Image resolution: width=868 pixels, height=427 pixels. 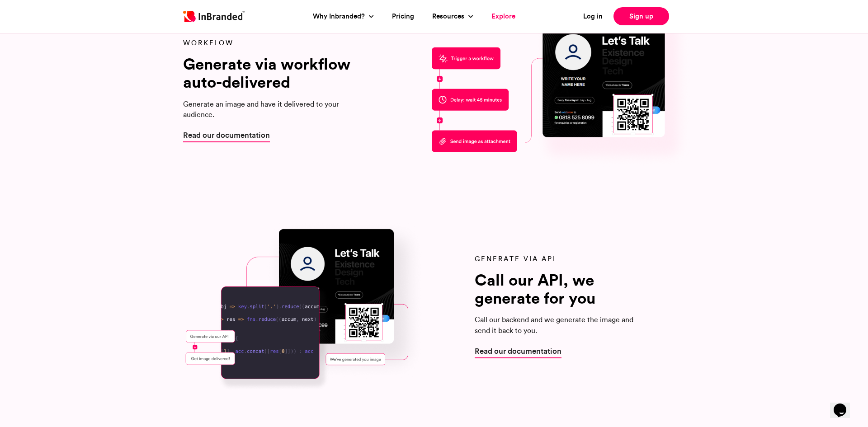 What do you see at coordinates (593, 16) in the screenshot?
I see `a: Log in` at bounding box center [593, 16].